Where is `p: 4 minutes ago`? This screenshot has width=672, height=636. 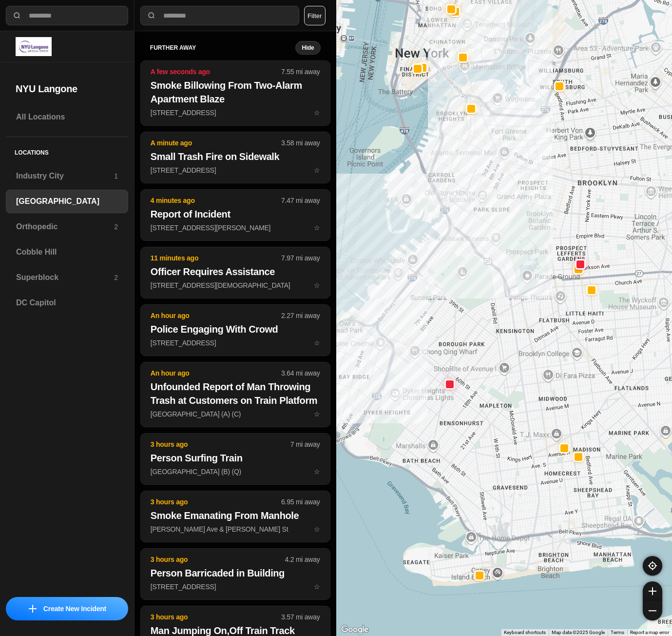
p: 4 minutes ago is located at coordinates (216, 200).